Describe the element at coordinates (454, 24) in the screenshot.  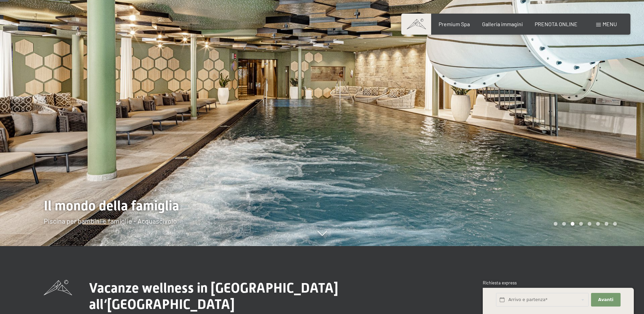
I see `span: Premium Spa` at that location.